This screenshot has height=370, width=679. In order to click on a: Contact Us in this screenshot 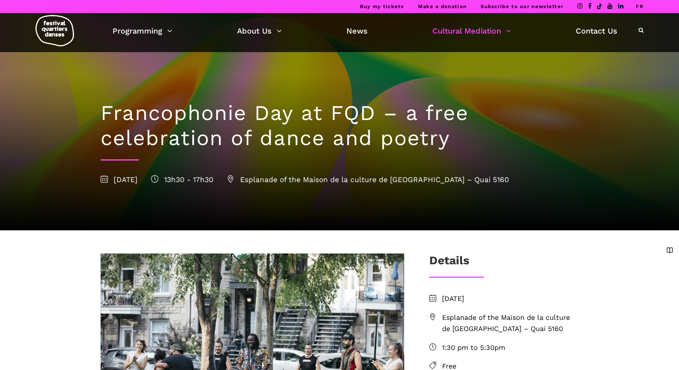, I will do `click(597, 31)`.